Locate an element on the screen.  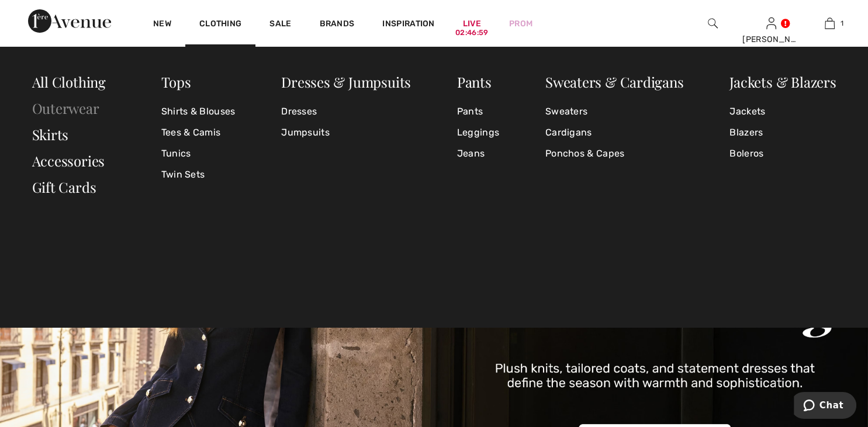
a: Outerwear is located at coordinates (65, 108).